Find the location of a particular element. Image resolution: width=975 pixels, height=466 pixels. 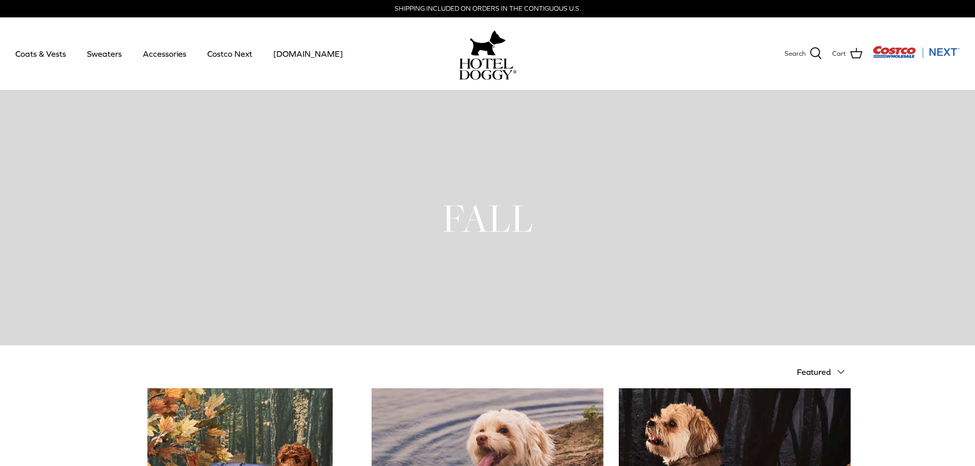

h1: FALL is located at coordinates (488, 218).